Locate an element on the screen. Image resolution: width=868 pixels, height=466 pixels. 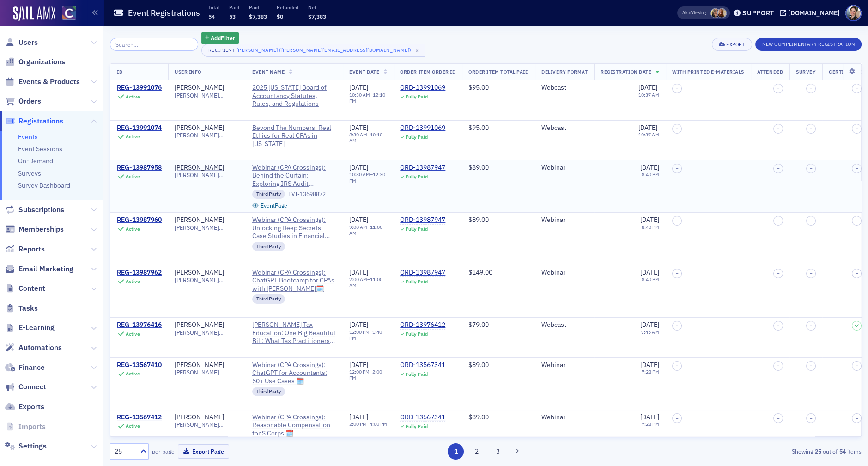
span: Content is located at coordinates (32, 288).